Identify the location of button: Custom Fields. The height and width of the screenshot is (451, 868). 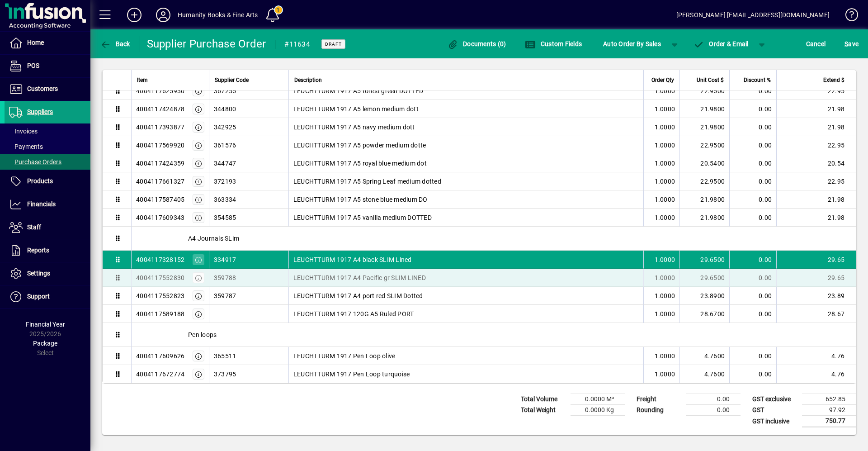
(553, 44).